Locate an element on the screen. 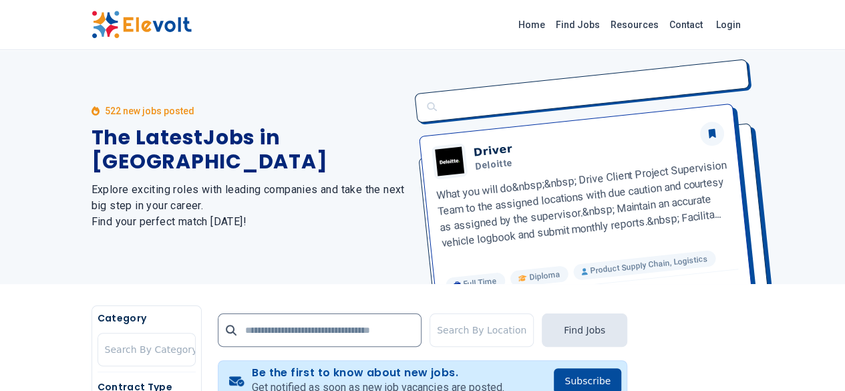  a: Contact is located at coordinates (686, 25).